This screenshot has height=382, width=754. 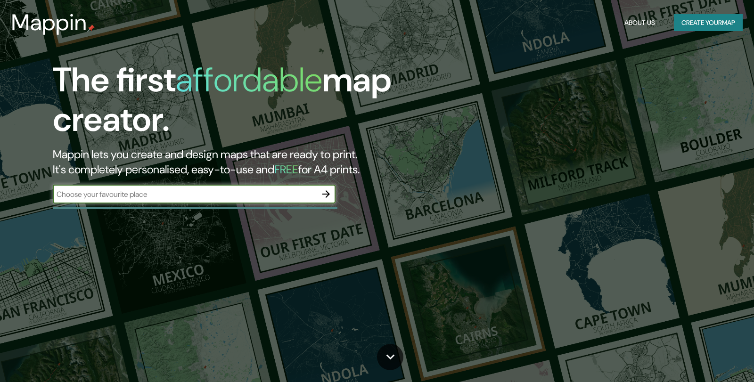 I want to click on button: About Us, so click(x=640, y=23).